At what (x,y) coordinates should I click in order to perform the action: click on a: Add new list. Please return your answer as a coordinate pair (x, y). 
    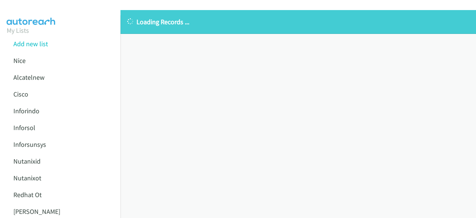
    Looking at the image, I should click on (30, 44).